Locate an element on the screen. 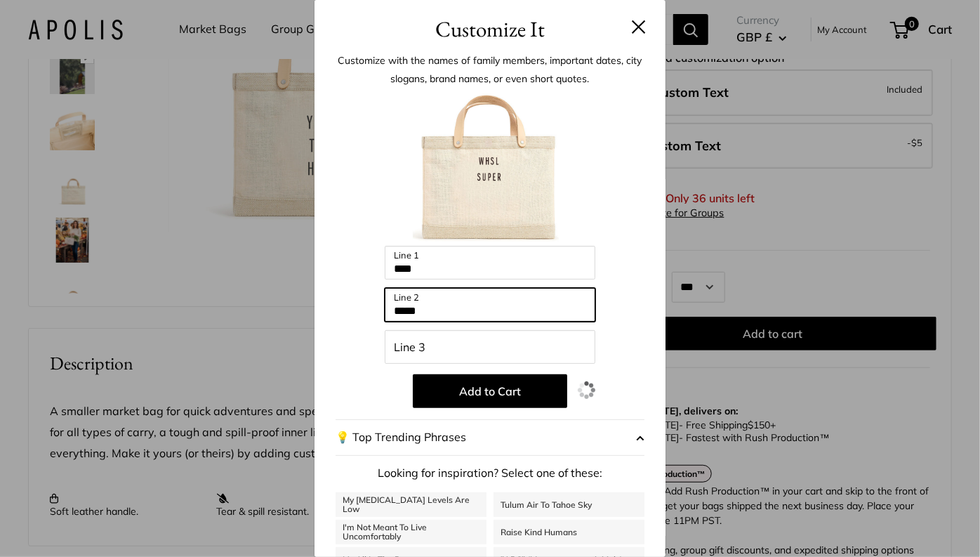  p: Customize with the names of family members, important dates, city slogans, brand names, or even s... is located at coordinates (490, 70).